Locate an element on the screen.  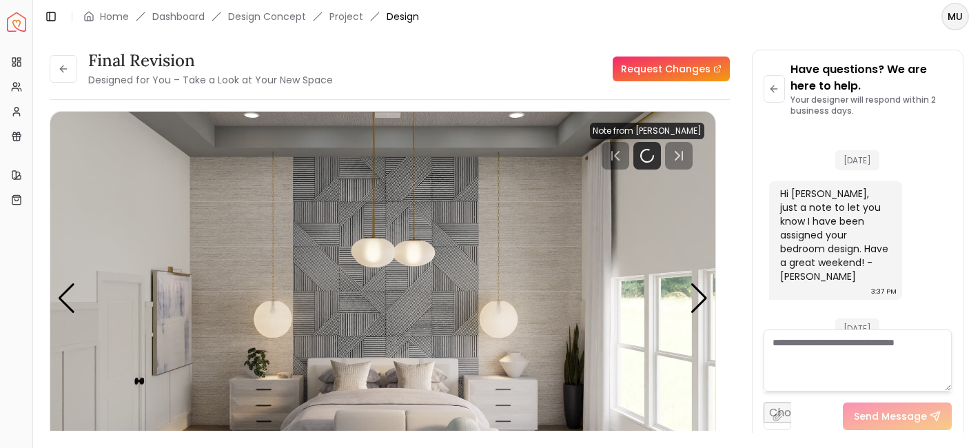
h3: Final Revision is located at coordinates (211, 61).